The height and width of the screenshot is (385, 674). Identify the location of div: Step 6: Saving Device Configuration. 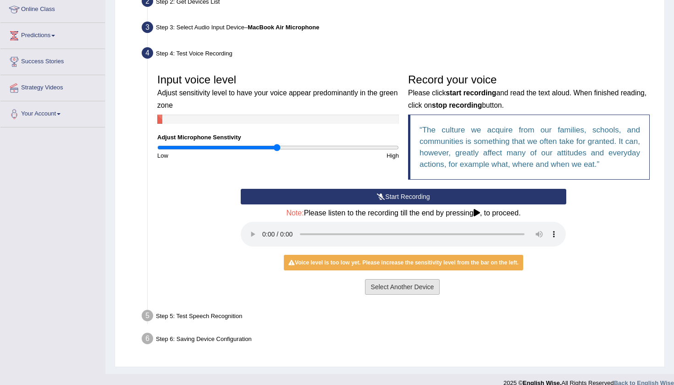
(399, 340).